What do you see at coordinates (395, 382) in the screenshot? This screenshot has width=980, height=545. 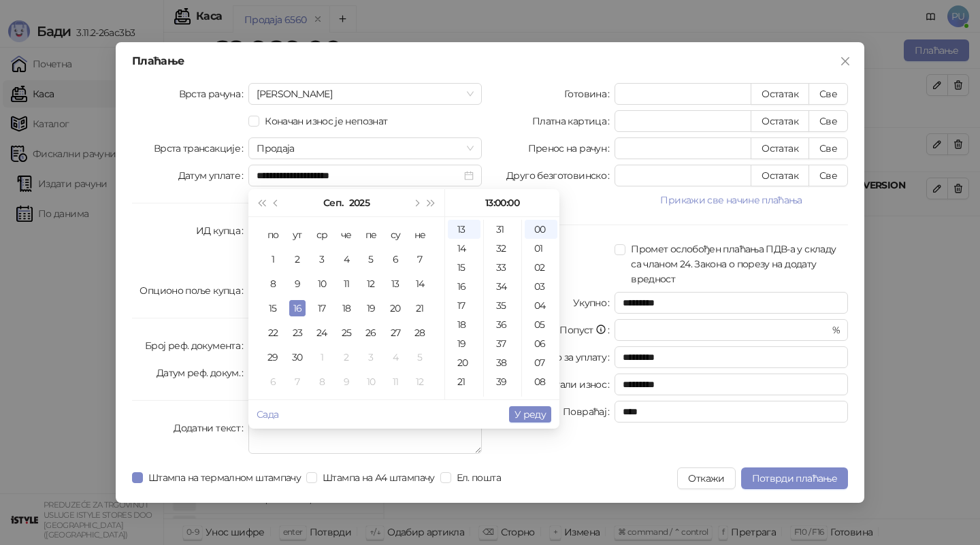 I see `div: 11` at bounding box center [395, 382].